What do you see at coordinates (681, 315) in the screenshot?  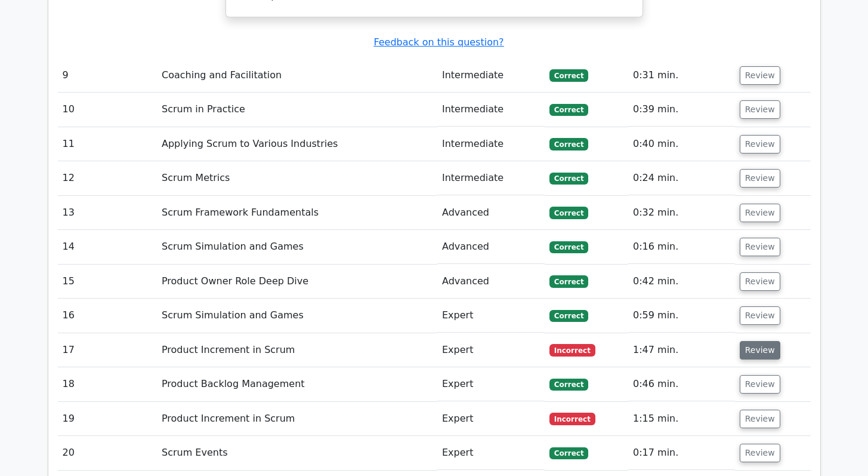 I see `td: 0:59 min.` at bounding box center [681, 315].